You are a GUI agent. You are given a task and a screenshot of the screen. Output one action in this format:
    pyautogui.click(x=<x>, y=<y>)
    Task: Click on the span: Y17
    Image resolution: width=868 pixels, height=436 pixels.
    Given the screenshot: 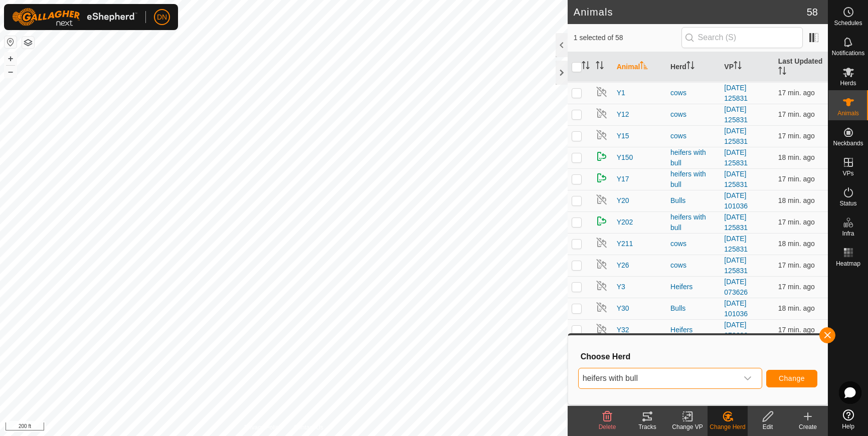 What is the action you would take?
    pyautogui.click(x=623, y=178)
    